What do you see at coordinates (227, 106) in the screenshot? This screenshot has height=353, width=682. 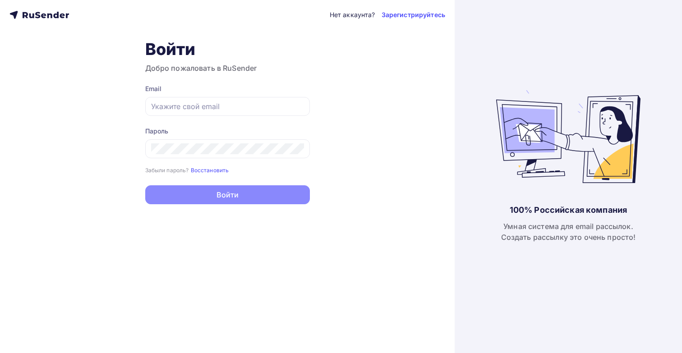 I see `input: Укажите свой email` at bounding box center [227, 106].